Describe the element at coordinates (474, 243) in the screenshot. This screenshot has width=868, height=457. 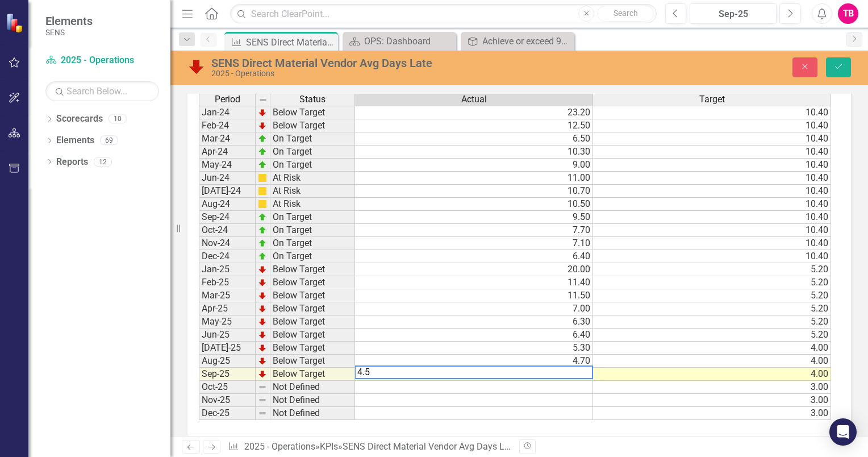
I see `td: 7.10` at that location.